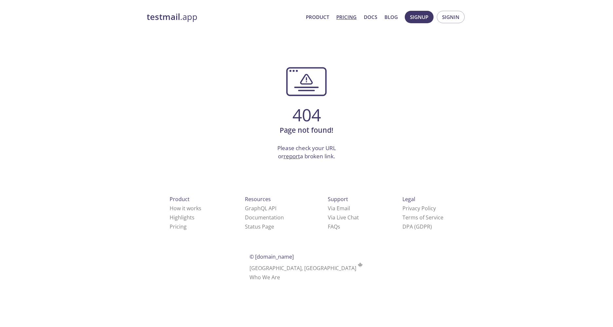 The height and width of the screenshot is (327, 613). What do you see at coordinates (417, 227) in the screenshot?
I see `a: DPA (GDPR)` at bounding box center [417, 227].